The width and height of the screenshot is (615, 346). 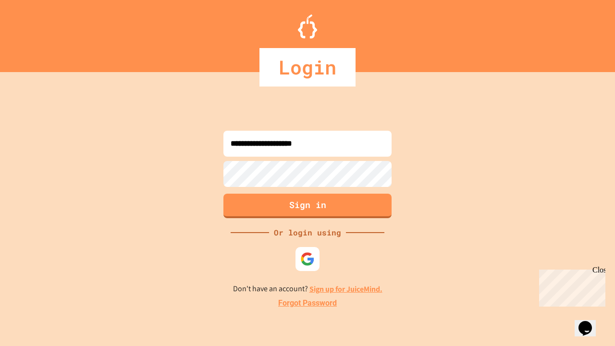 I want to click on div: Or login using, so click(x=308, y=233).